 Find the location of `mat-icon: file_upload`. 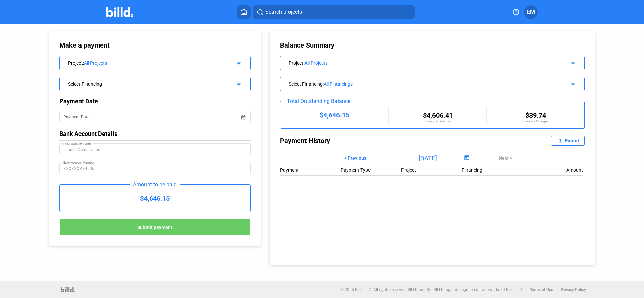

mat-icon: file_upload is located at coordinates (560, 141).